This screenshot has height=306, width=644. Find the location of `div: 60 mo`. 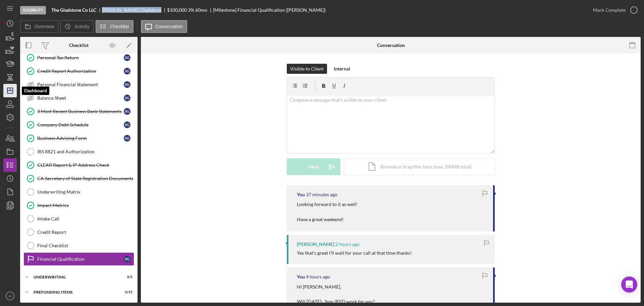

div: 60 mo is located at coordinates (201, 10).